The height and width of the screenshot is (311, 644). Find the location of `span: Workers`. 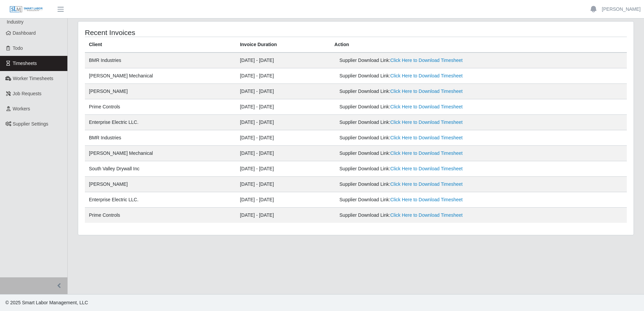

span: Workers is located at coordinates (21, 109).